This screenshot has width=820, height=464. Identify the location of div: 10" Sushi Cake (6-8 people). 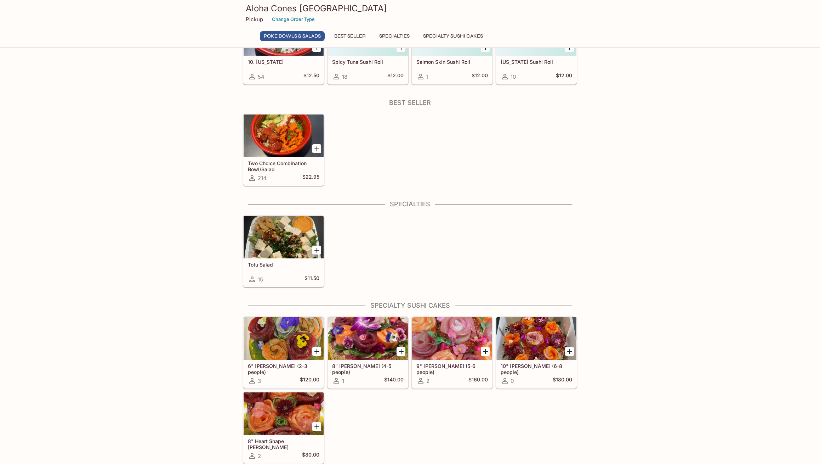
(536, 338).